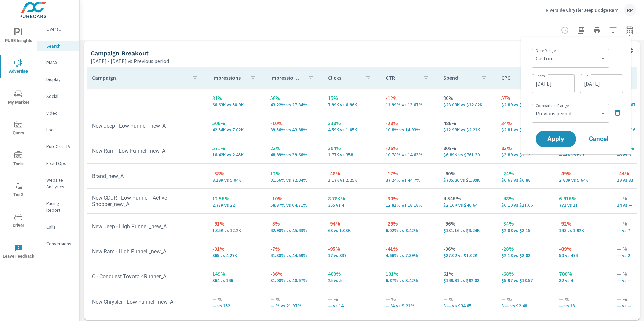 The image size is (644, 321). What do you see at coordinates (352, 205) in the screenshot?
I see `p: 355 vs 4` at bounding box center [352, 205].